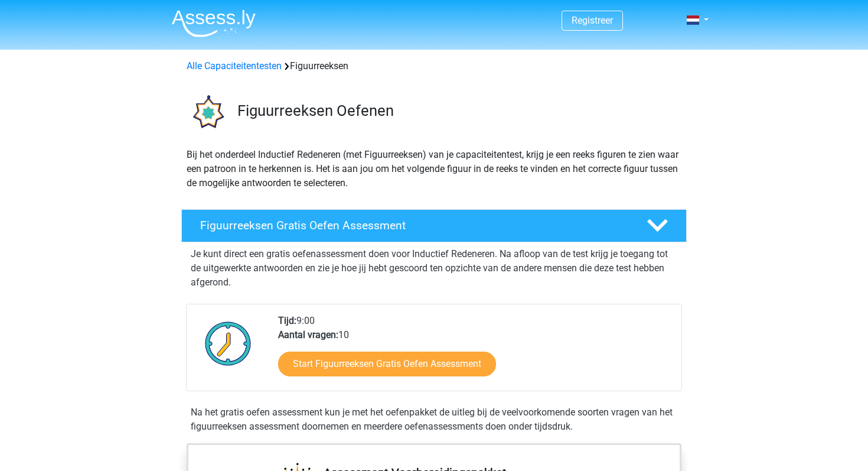 The image size is (868, 471). I want to click on div: Na het gratis oefen assessment kun je met het oefenpakket de uitleg bij de veelvoorkomende soorte..., so click(434, 420).